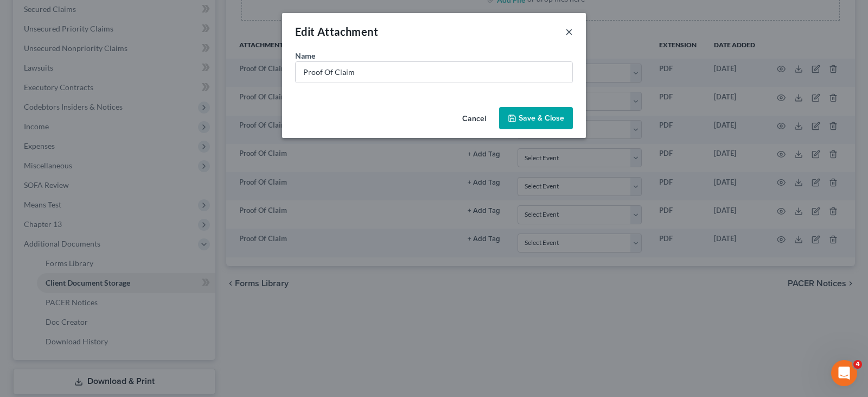 This screenshot has width=868, height=397. I want to click on span: Name, so click(305, 55).